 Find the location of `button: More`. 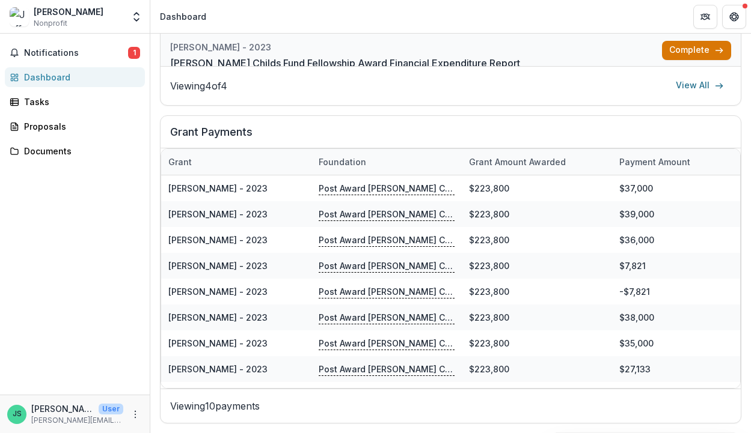

button: More is located at coordinates (135, 415).